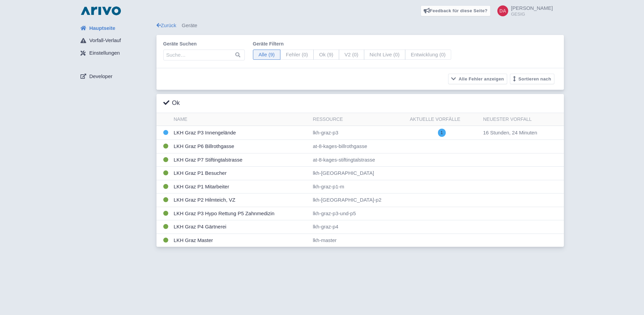  I want to click on span: Fehler (0), so click(297, 54).